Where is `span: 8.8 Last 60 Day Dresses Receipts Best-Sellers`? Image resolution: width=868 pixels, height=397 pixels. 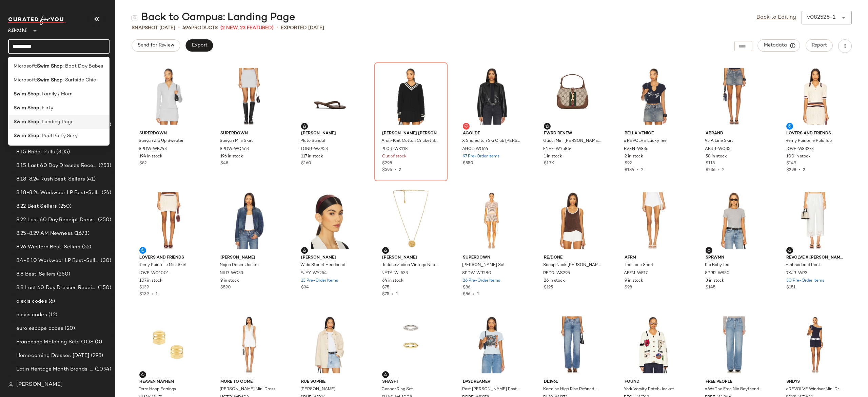
span: 8.8 Last 60 Day Dresses Receipts Best-Sellers is located at coordinates (56, 288).